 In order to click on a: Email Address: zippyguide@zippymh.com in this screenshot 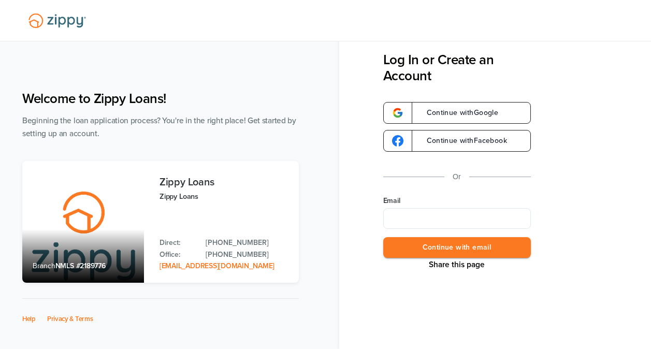, I will do `click(217, 266)`.